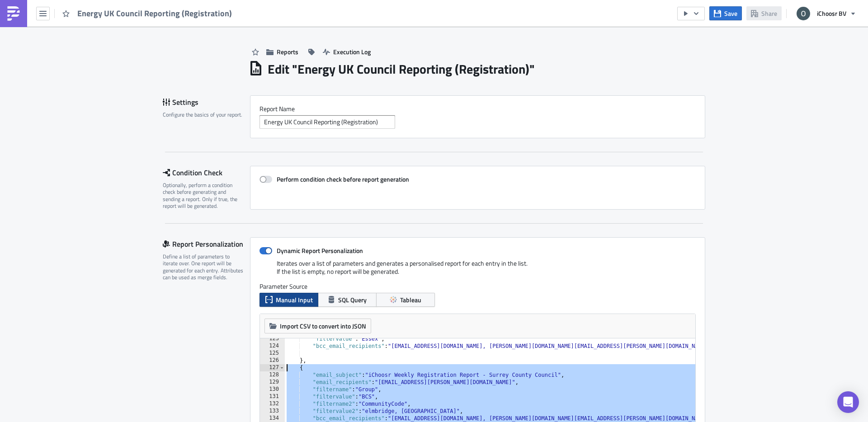 This screenshot has width=868, height=422. I want to click on div: Optionally, perform a condition check before generating and sending a report. Only if true, the r..., so click(204, 196).